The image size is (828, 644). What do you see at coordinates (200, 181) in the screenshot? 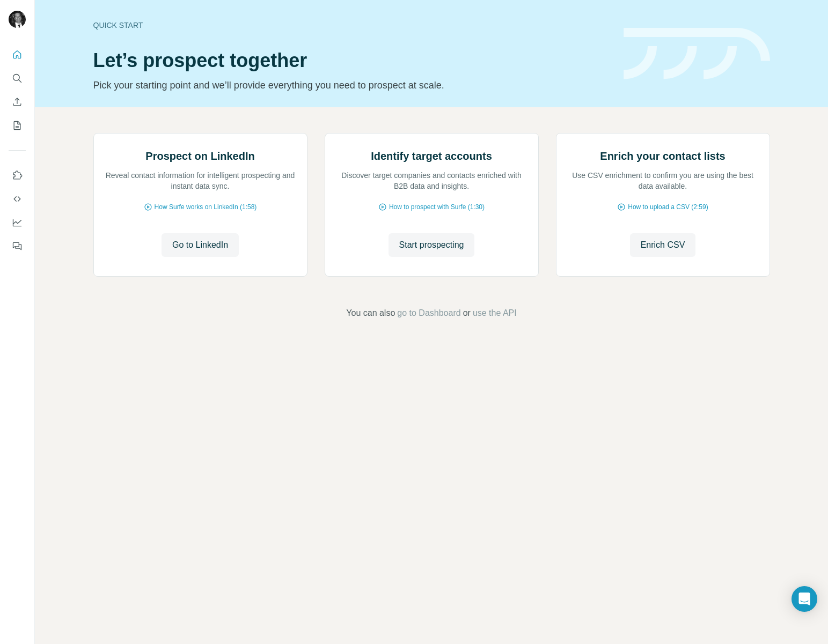
I see `p: Reveal contact information for intelligent prospecting and instant data sync.` at bounding box center [200, 181].